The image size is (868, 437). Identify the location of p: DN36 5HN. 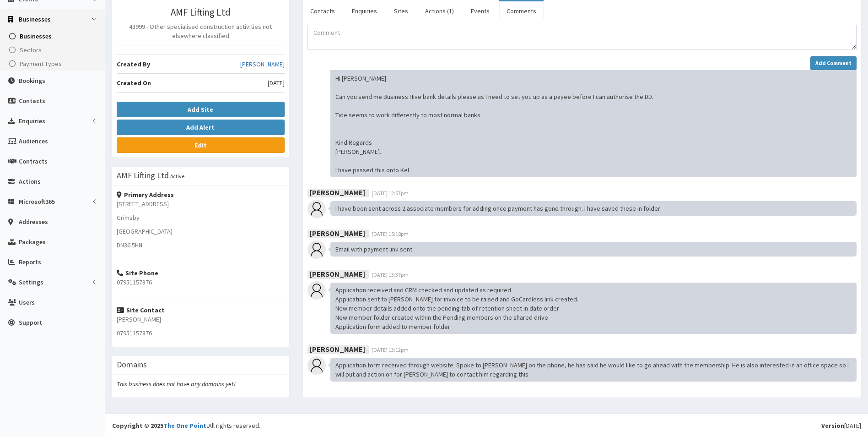
(201, 245).